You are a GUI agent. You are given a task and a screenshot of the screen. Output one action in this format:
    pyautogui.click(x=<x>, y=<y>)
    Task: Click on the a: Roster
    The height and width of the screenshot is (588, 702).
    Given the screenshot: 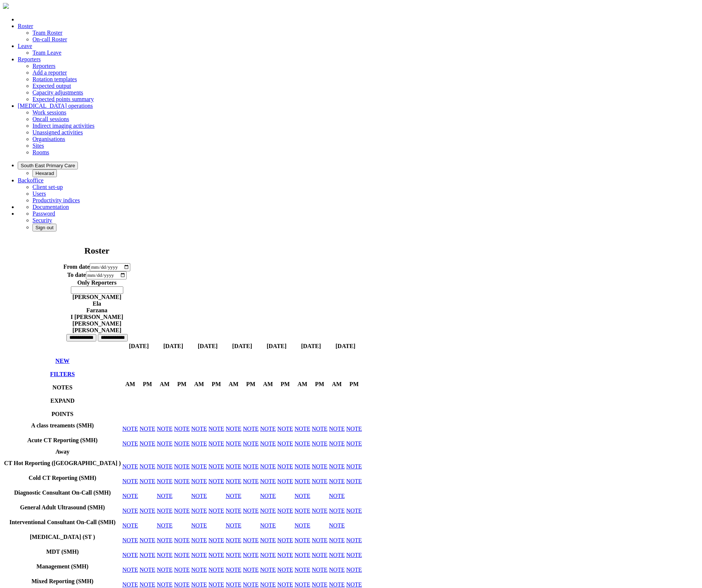 What is the action you would take?
    pyautogui.click(x=25, y=26)
    